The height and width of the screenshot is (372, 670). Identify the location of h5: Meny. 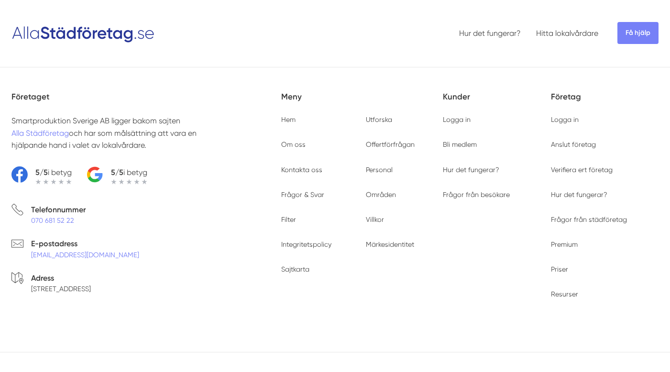
(362, 102).